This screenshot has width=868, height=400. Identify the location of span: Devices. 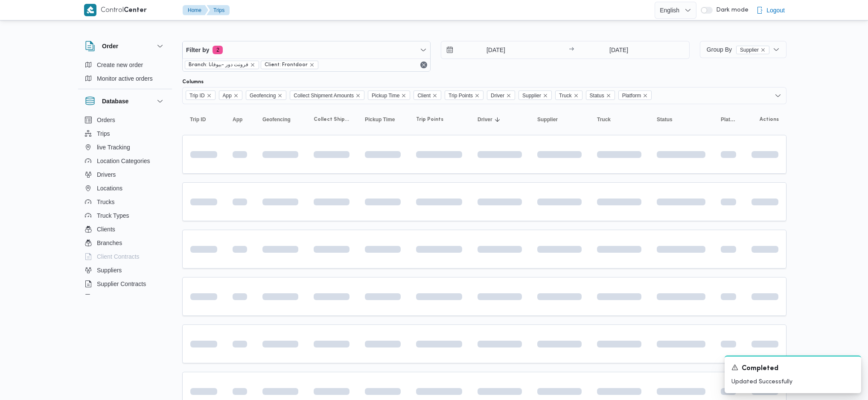
(108, 298).